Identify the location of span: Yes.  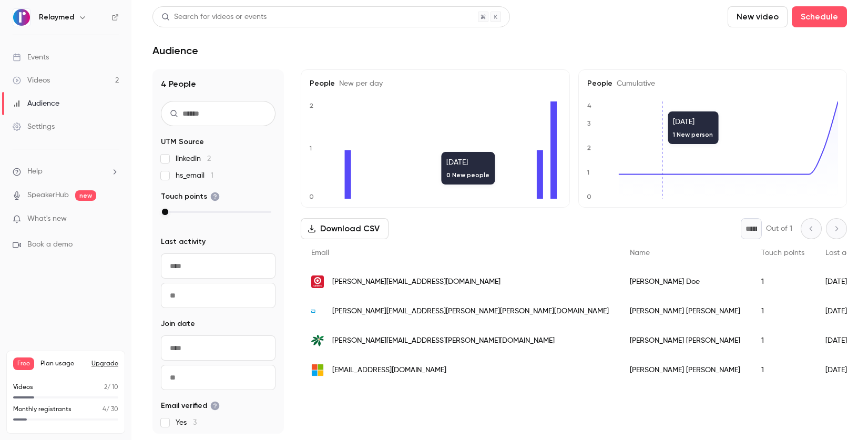
(186, 423).